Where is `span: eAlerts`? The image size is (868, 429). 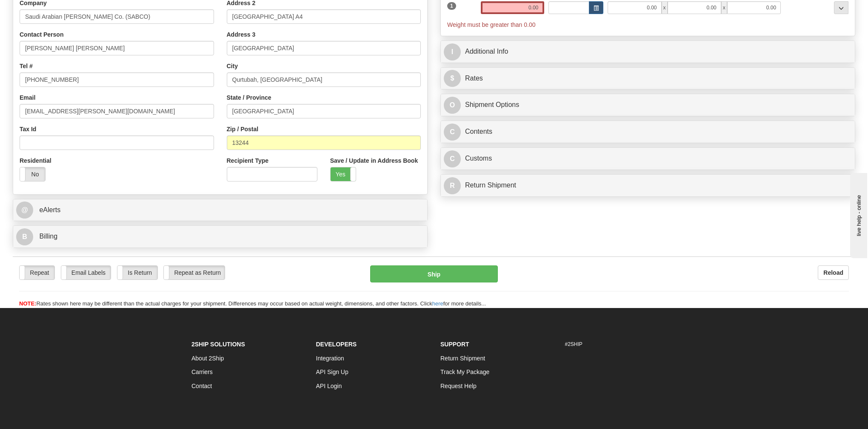
span: eAlerts is located at coordinates (50, 210).